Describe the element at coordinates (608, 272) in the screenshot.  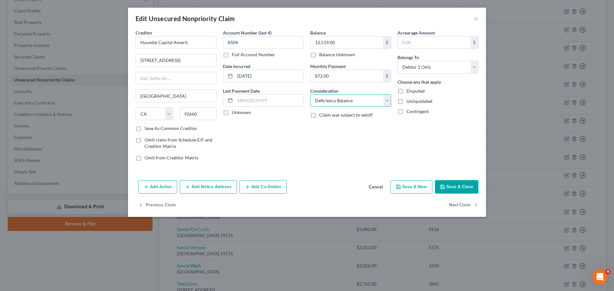
I see `span: 4` at that location.